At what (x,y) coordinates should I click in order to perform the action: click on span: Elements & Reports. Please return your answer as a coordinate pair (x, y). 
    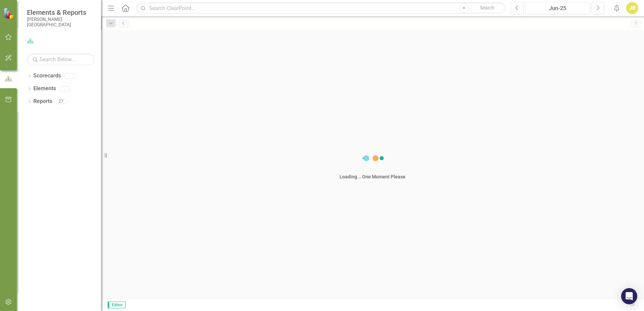
    Looking at the image, I should click on (61, 13).